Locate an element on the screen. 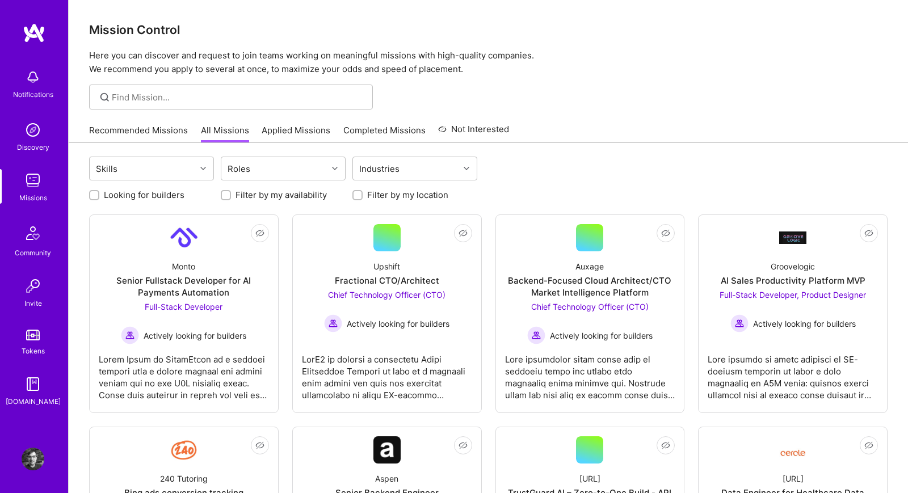  div: Missions is located at coordinates (33, 197).